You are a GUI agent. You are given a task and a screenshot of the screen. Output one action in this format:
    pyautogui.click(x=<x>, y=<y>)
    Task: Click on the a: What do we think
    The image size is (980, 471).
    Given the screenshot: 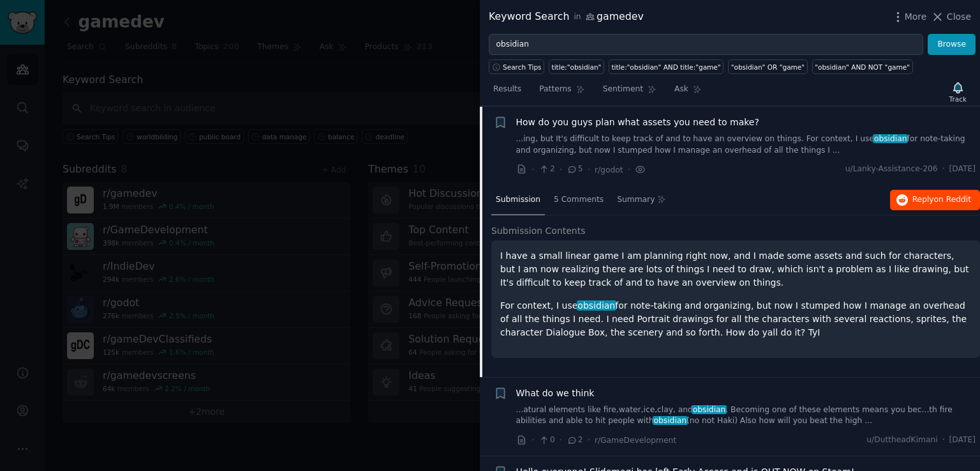 What is the action you would take?
    pyautogui.click(x=555, y=393)
    